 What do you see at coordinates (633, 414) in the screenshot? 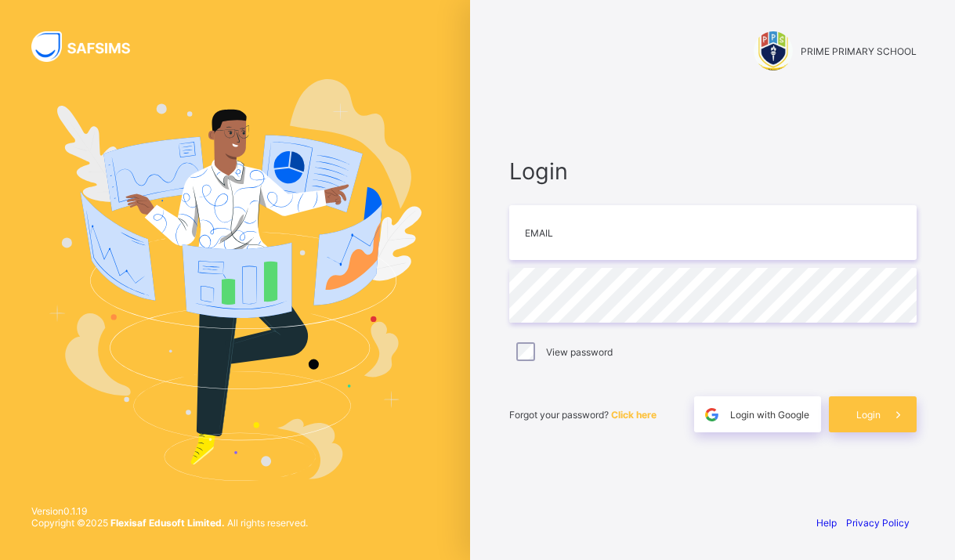
I see `span: Click here` at bounding box center [633, 414].